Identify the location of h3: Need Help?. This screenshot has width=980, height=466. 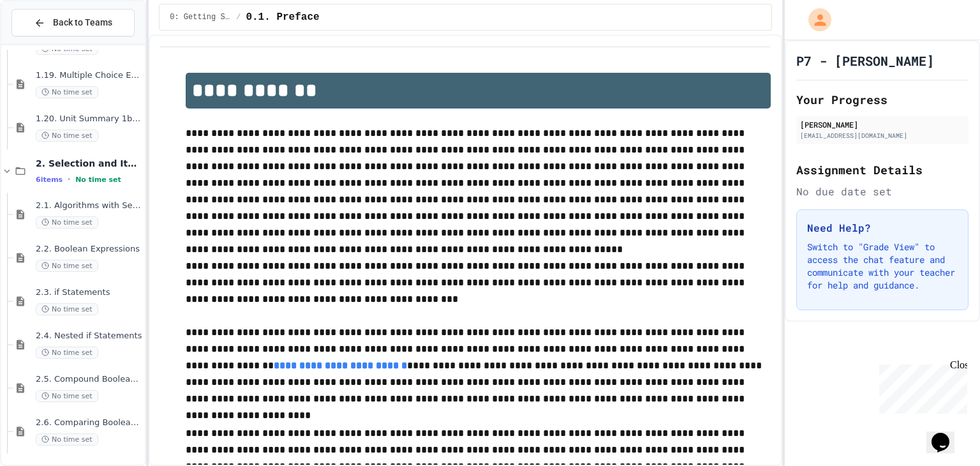
(882, 228).